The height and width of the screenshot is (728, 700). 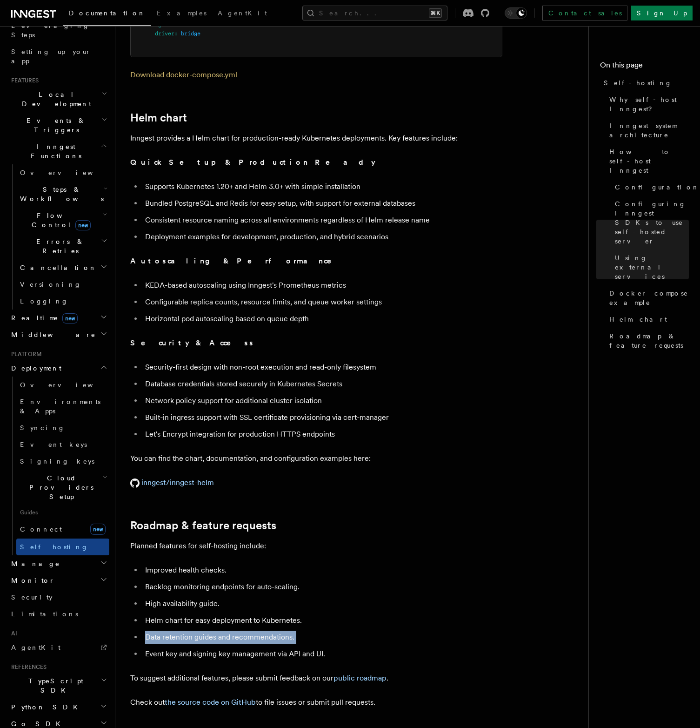 I want to click on span: Security, so click(x=32, y=597).